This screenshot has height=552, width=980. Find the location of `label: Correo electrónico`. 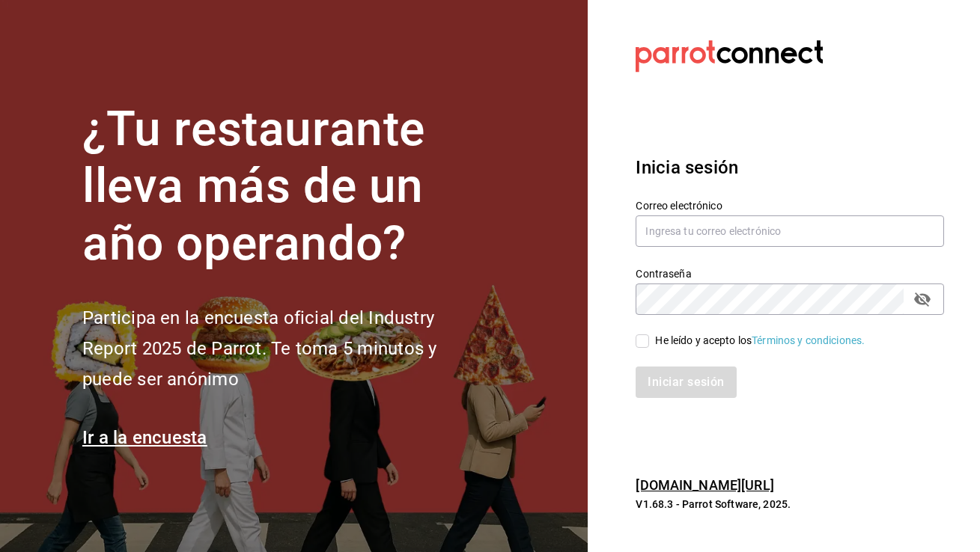

label: Correo electrónico is located at coordinates (789, 205).